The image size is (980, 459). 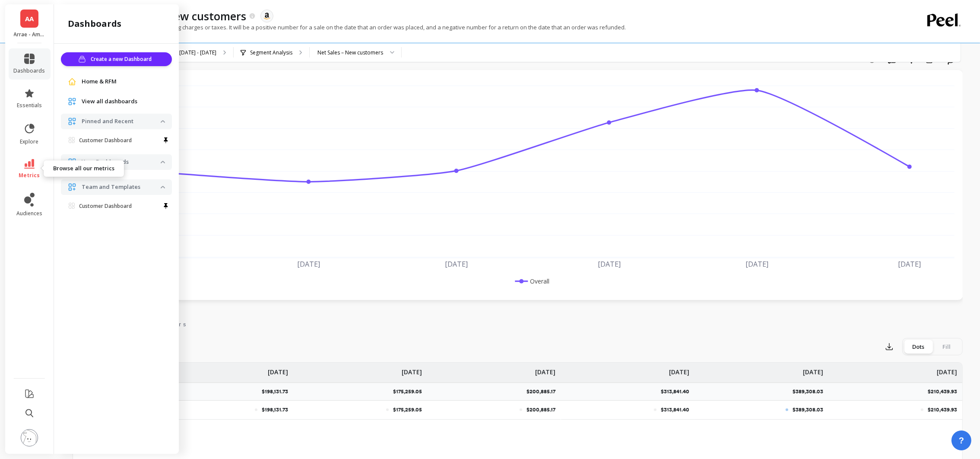 What do you see at coordinates (29, 35) in the screenshot?
I see `p: Arrae - Amazon` at bounding box center [29, 35].